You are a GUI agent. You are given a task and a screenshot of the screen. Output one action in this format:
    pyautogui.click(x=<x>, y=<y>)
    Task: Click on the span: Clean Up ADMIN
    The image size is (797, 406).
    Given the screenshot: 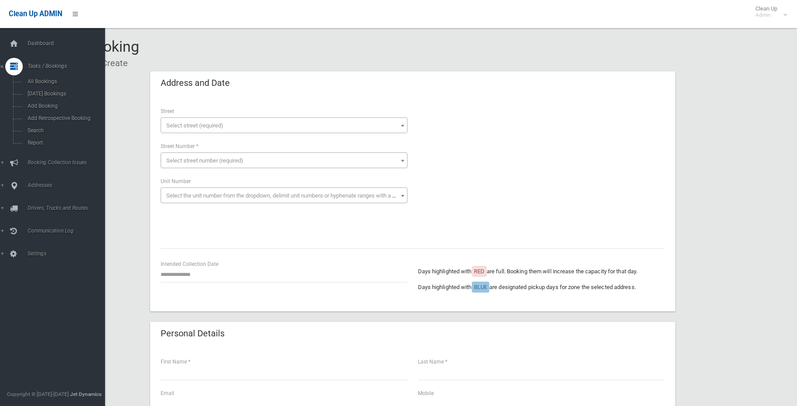 What is the action you would take?
    pyautogui.click(x=35, y=14)
    